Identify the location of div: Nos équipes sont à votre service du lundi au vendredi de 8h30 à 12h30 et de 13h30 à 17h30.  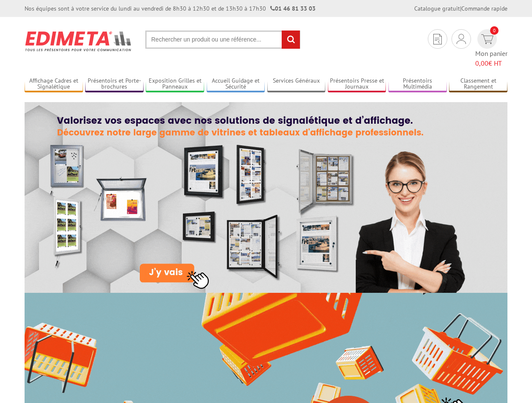
(170, 9).